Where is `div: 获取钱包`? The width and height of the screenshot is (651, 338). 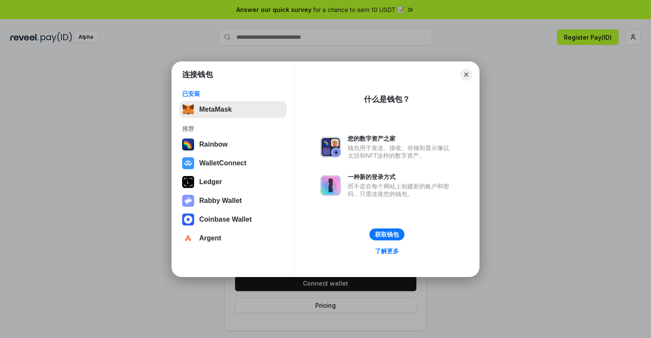 div: 获取钱包 is located at coordinates (387, 235).